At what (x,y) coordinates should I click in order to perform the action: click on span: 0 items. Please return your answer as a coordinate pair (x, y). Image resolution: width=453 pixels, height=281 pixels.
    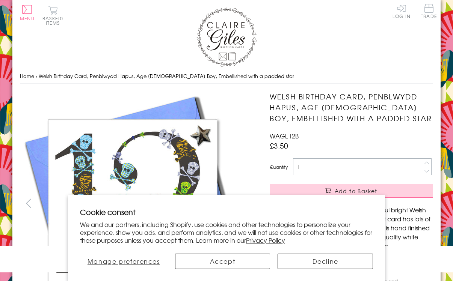
    Looking at the image, I should click on (54, 21).